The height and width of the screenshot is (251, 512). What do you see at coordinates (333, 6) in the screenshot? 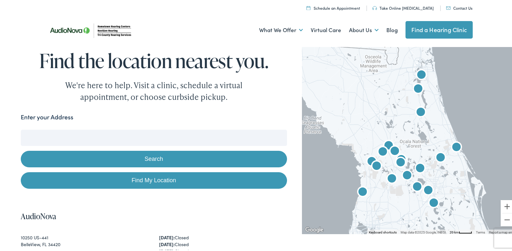
I see `a: Schedule an Appointment` at bounding box center [333, 6].